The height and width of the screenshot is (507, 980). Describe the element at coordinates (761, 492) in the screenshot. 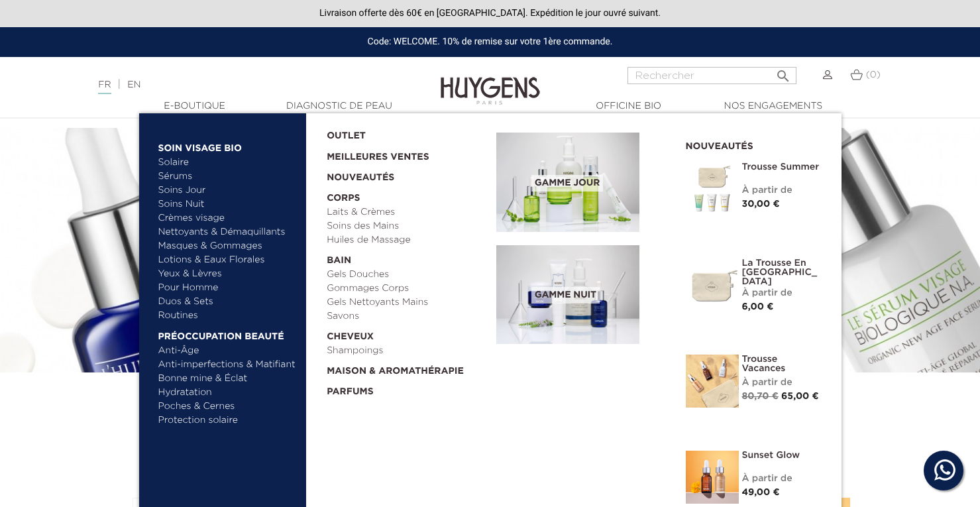

I see `span: 49,00 €` at that location.